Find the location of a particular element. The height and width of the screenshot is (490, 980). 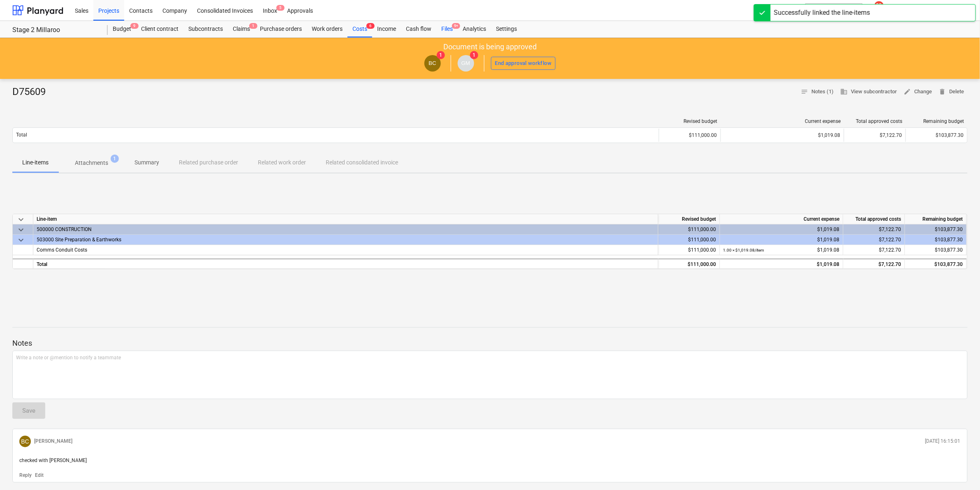

span: 5 is located at coordinates (281, 8).